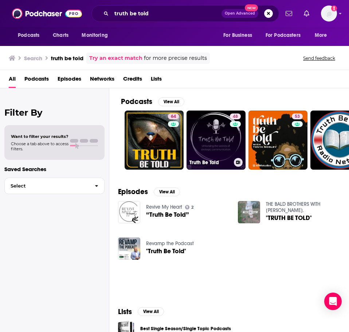  Describe the element at coordinates (321, 35) in the screenshot. I see `span: More` at that location.